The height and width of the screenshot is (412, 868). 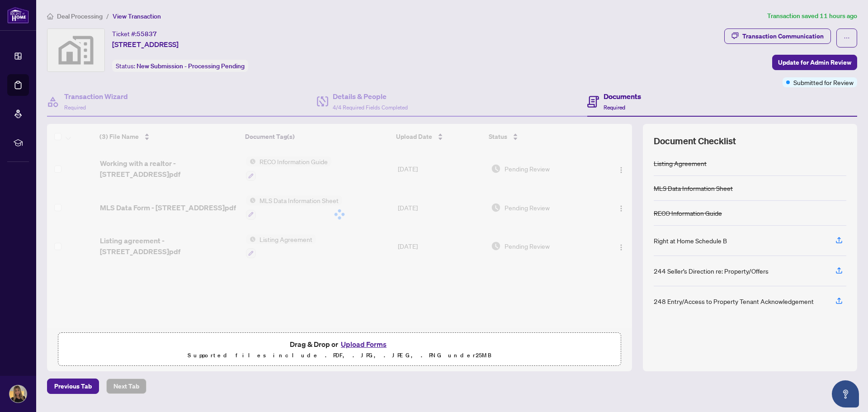 I want to click on span: Update for Admin Review, so click(x=815, y=62).